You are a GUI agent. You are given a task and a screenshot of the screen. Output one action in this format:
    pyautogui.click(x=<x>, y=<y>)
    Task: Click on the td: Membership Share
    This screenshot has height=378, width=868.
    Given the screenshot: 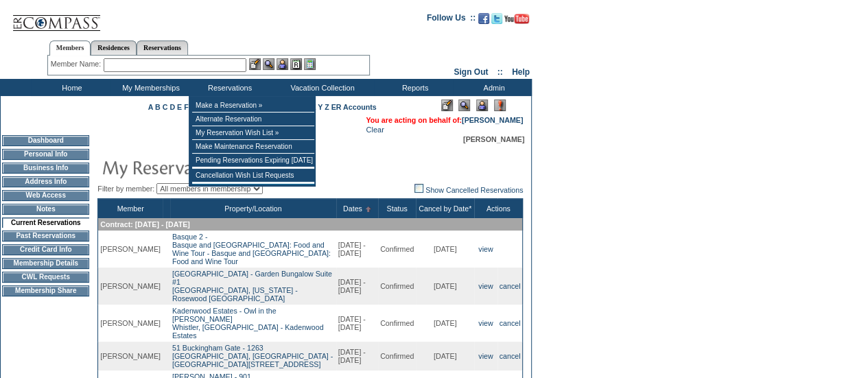 What is the action you would take?
    pyautogui.click(x=45, y=290)
    